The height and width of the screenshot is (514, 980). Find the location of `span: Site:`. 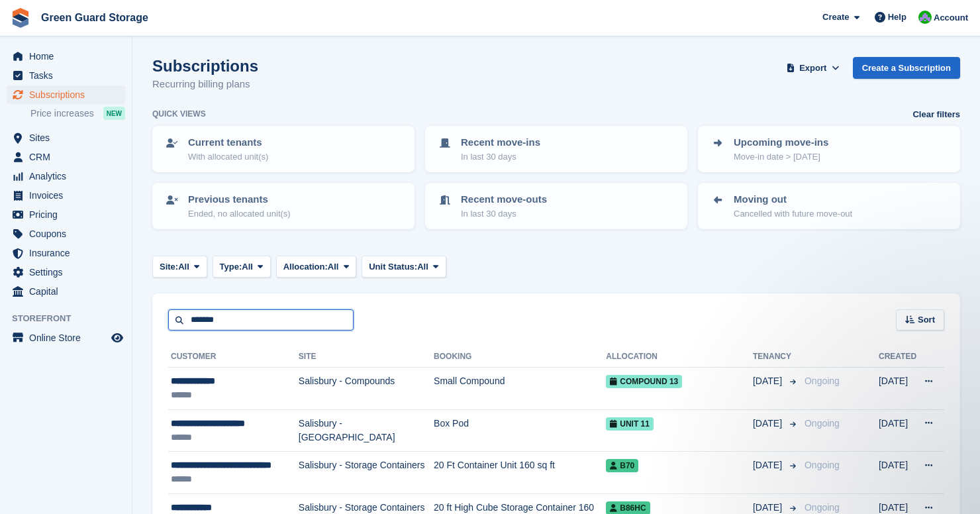

span: Site: is located at coordinates (169, 267).